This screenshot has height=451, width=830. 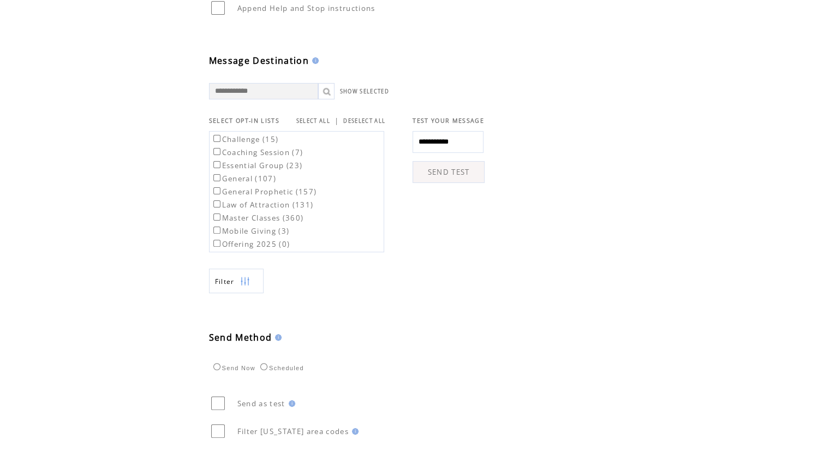 What do you see at coordinates (257, 152) in the screenshot?
I see `label: Coaching Session (7)` at bounding box center [257, 152].